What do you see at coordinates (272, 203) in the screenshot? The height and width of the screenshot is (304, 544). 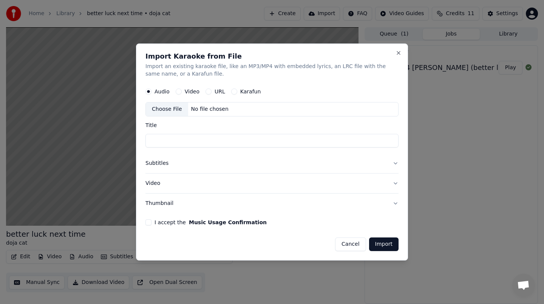 I see `button: Thumbnail` at bounding box center [272, 203].